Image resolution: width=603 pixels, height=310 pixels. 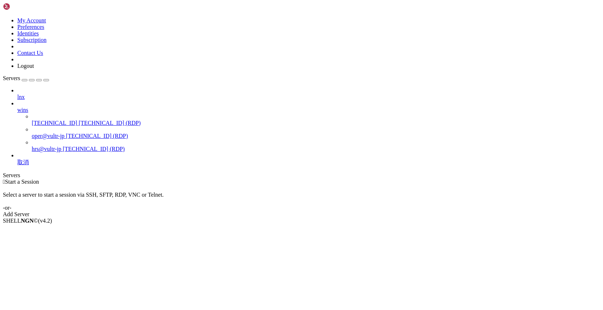 What do you see at coordinates (23, 110) in the screenshot?
I see `span: wins` at bounding box center [23, 110].